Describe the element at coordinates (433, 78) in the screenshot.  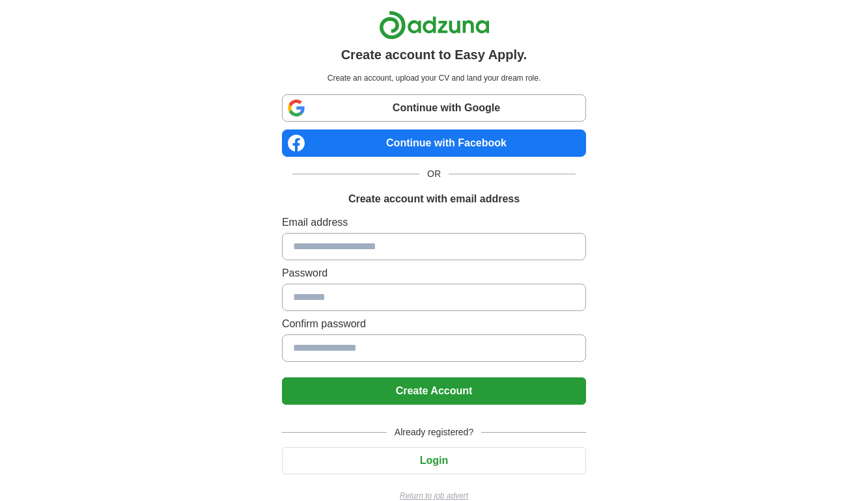
I see `p: Create an account, upload your CV and land your dream role.` at that location.